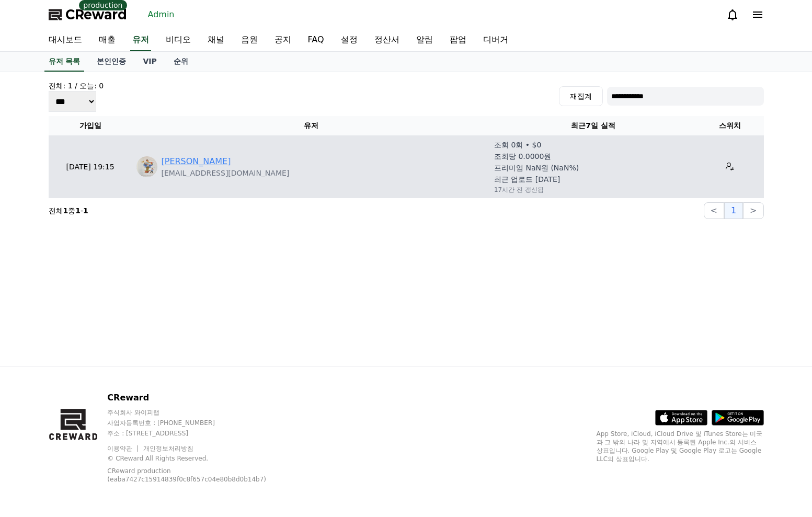 This screenshot has width=812, height=517. Describe the element at coordinates (178, 40) in the screenshot. I see `a: 비디오` at that location.